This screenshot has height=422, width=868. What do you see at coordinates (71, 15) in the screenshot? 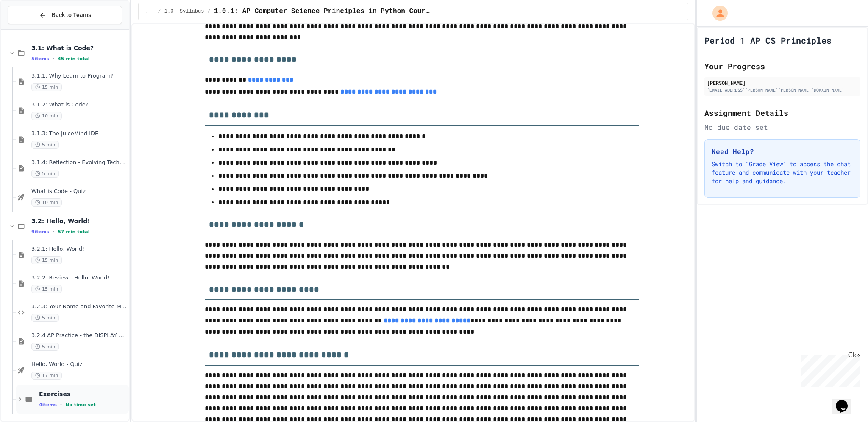
I see `span: Back to Teams` at bounding box center [71, 15].